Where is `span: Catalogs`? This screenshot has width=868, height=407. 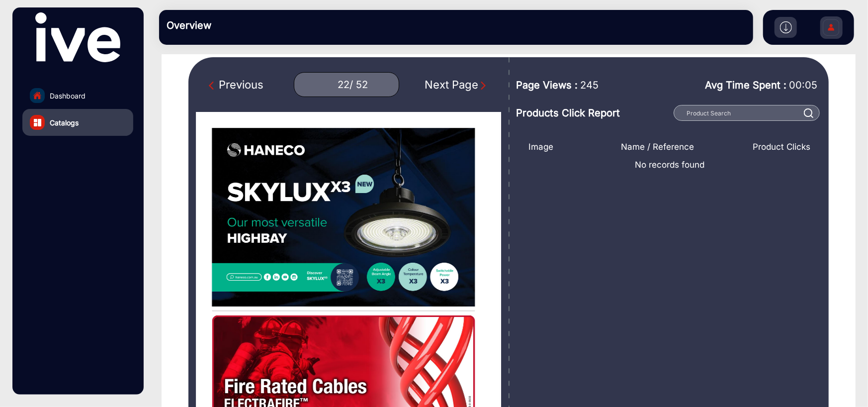 span: Catalogs is located at coordinates (64, 122).